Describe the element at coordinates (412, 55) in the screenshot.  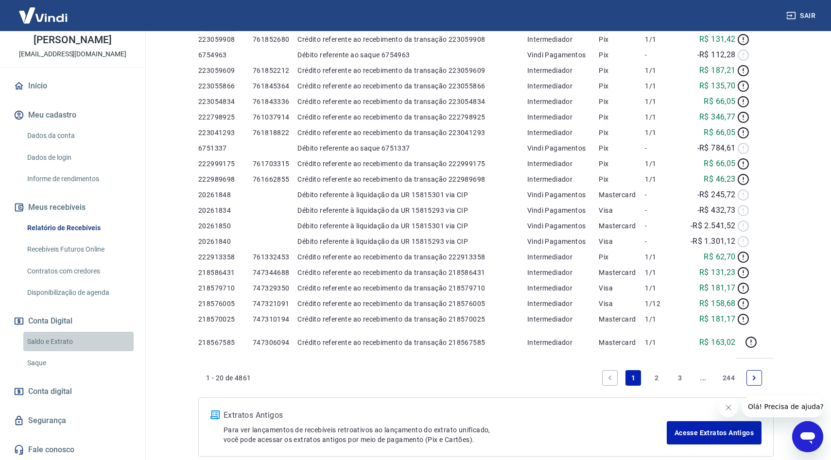
I see `p: Débito referente ao saque 6754963` at that location.